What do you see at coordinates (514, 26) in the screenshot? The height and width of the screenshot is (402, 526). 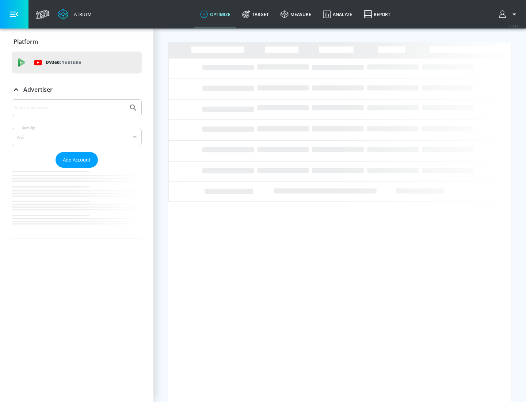 I see `span: v 4.24.0` at bounding box center [514, 26].